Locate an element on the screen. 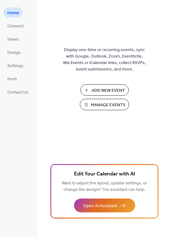 The width and height of the screenshot is (172, 237). button: Open AI Assistant is located at coordinates (105, 205).